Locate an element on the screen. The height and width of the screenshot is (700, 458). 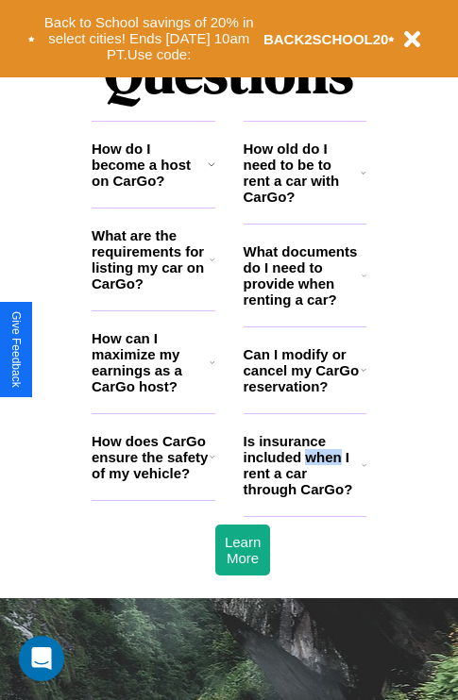
h3: Is insurance included when I rent a car through CarGo? is located at coordinates (302, 465).